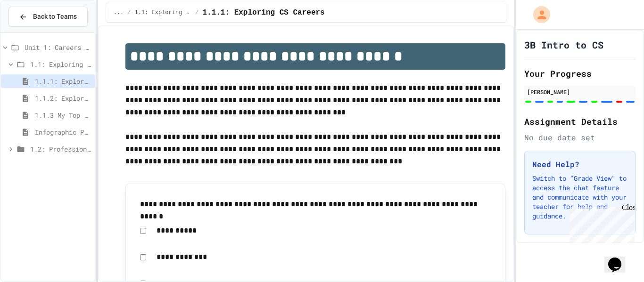 This screenshot has height=282, width=644. Describe the element at coordinates (55, 17) in the screenshot. I see `span: Back to Teams` at that location.